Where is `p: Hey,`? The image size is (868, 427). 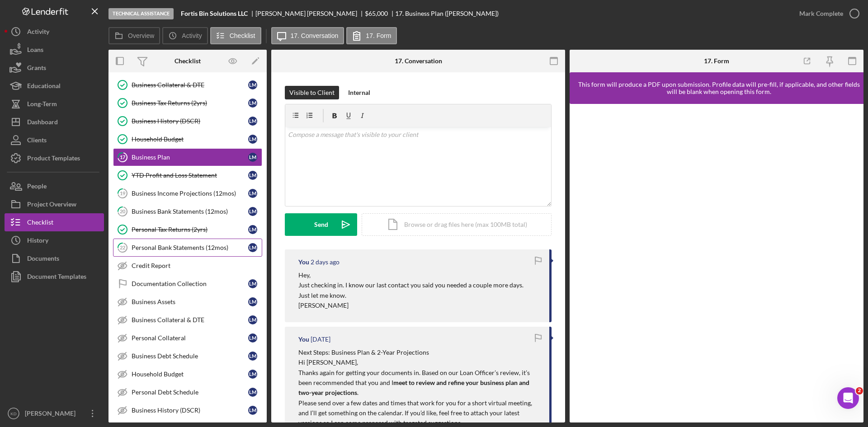 p: Hey, is located at coordinates (410, 275).